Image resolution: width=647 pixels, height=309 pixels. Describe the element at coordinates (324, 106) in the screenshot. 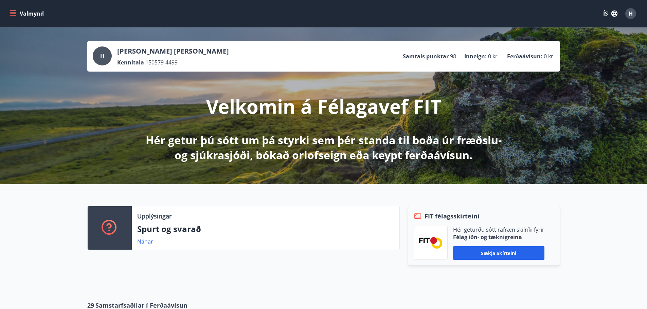

I see `p: Velkomin á Félagavef FIT` at that location.